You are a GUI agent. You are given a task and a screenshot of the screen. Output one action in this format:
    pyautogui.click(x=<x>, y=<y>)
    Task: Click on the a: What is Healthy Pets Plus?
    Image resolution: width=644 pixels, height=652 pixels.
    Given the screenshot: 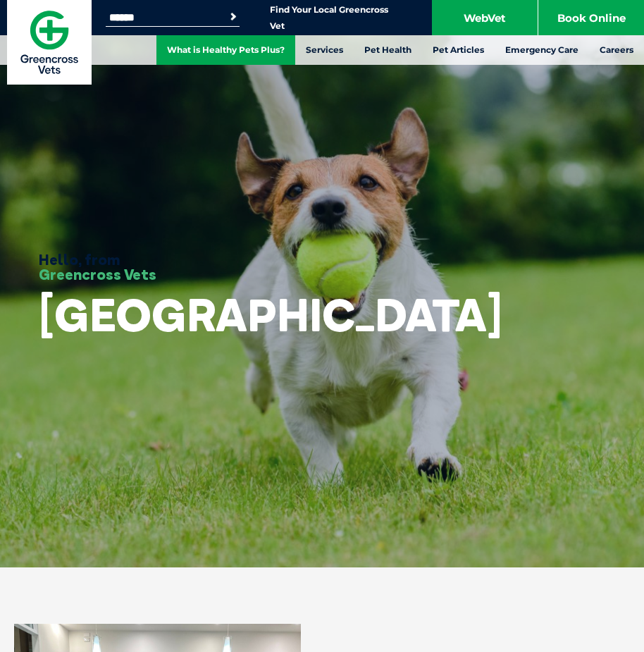 What is the action you would take?
    pyautogui.click(x=225, y=50)
    